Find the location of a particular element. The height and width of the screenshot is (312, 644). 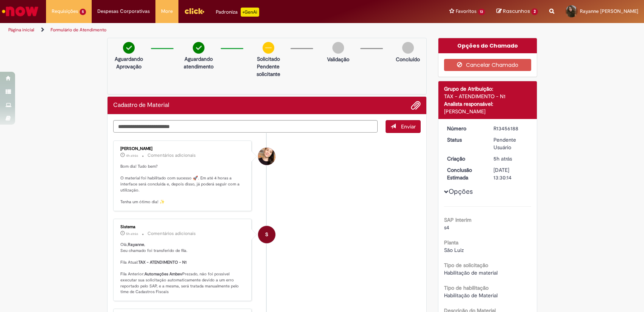

span: São Luiz is located at coordinates (454, 250).